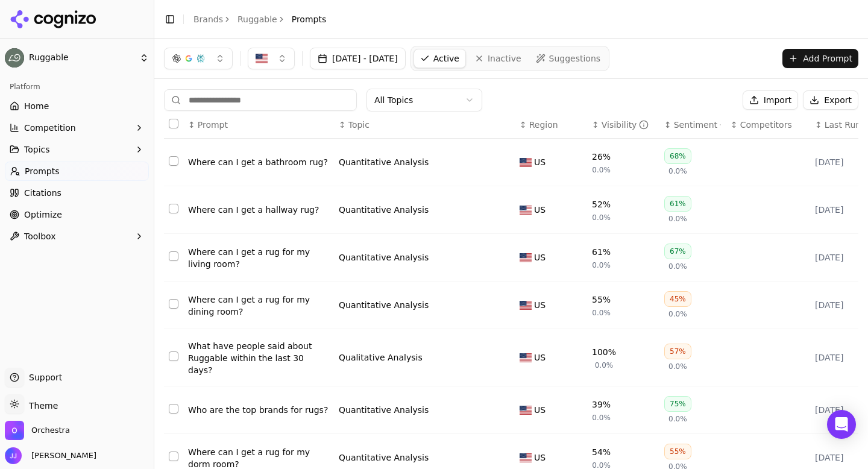 This screenshot has height=469, width=868. What do you see at coordinates (36, 106) in the screenshot?
I see `span: Home` at bounding box center [36, 106].